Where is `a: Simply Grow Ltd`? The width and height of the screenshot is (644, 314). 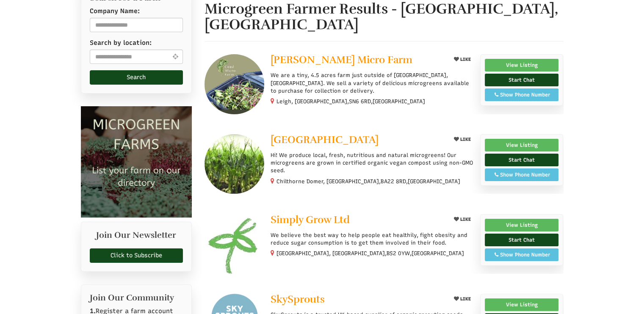
a: Simply Grow Ltd is located at coordinates (357, 221).